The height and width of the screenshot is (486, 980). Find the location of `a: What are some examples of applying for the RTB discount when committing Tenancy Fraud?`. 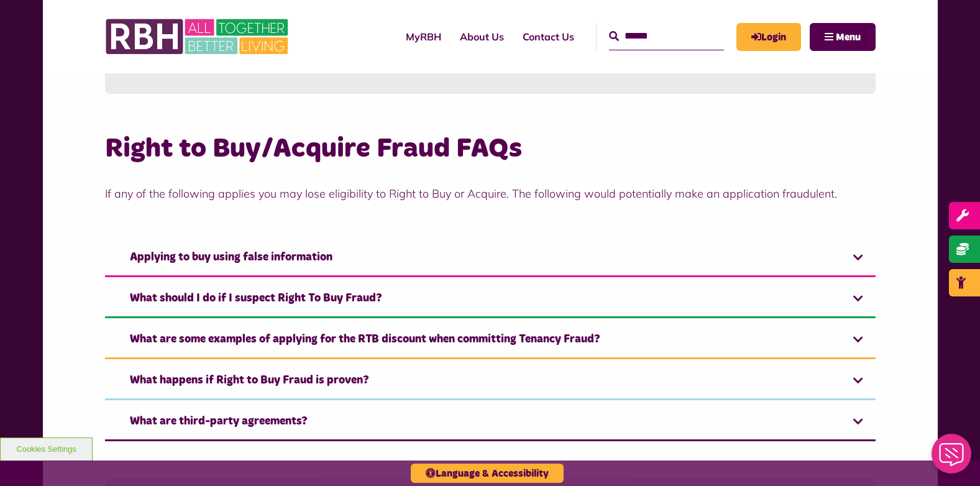

a: What are some examples of applying for the RTB discount when committing Tenancy Fraud? is located at coordinates (490, 340).